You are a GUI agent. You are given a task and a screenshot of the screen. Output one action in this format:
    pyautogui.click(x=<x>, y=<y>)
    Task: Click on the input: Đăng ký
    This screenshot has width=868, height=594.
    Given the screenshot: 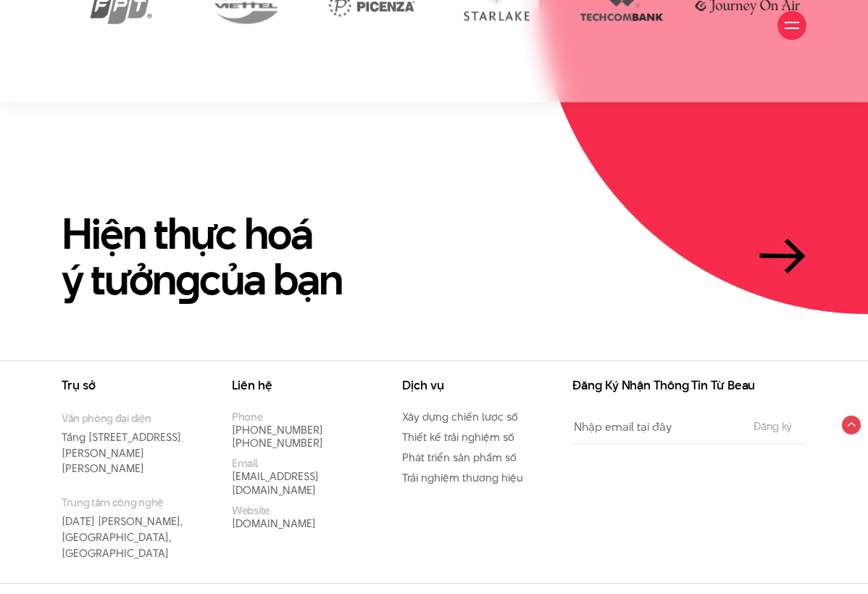 What is the action you would take?
    pyautogui.click(x=772, y=426)
    